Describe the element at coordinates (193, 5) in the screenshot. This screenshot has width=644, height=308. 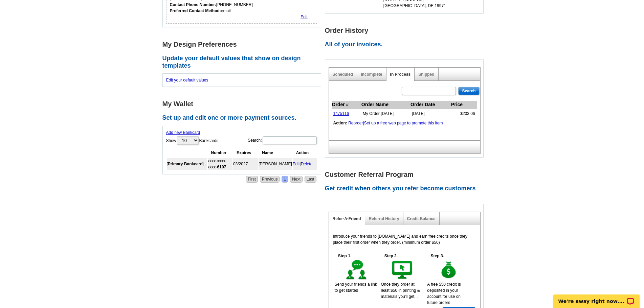
I see `strong: Contact Phone Number:` at that location.